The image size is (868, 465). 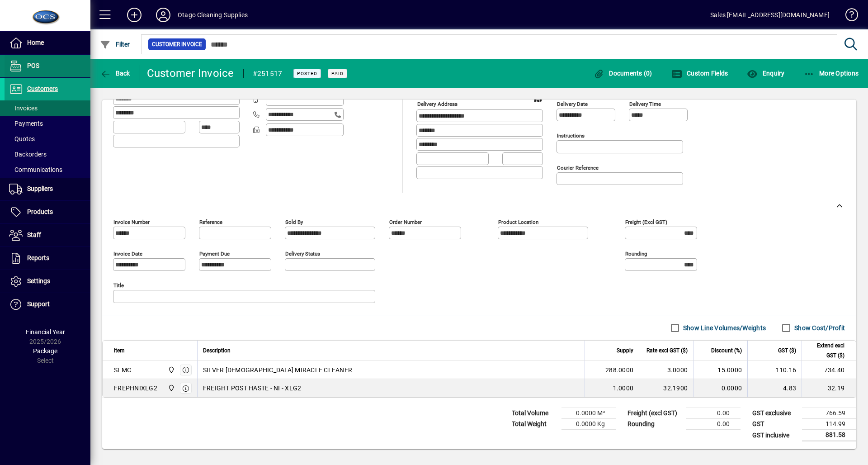 What do you see at coordinates (625, 351) in the screenshot?
I see `span: Supply` at bounding box center [625, 351].